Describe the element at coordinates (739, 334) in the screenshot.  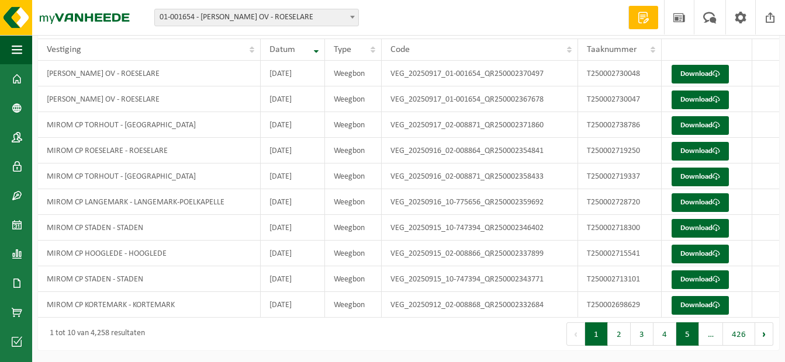
I see `button: 426` at that location.